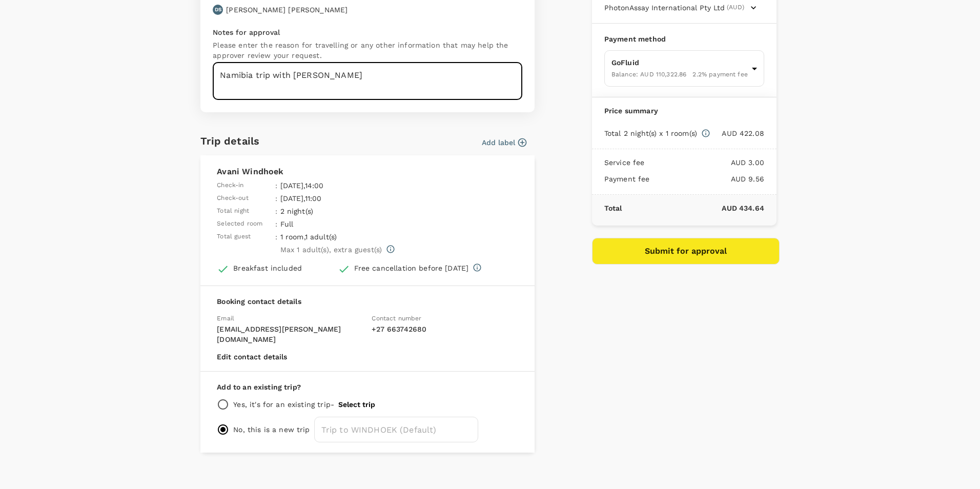 The height and width of the screenshot is (489, 980). Describe the element at coordinates (230, 141) in the screenshot. I see `h6: Trip details` at that location.